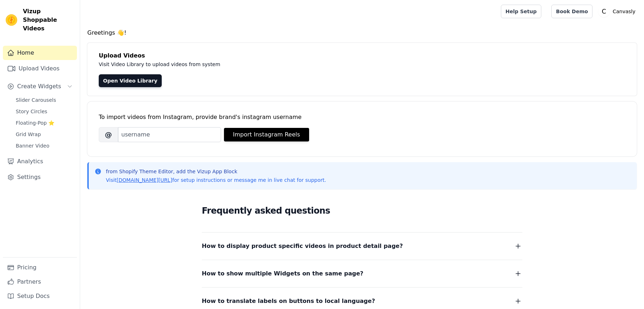 The width and height of the screenshot is (644, 309). Describe the element at coordinates (362, 211) in the screenshot. I see `h2: Frequently asked questions` at that location.